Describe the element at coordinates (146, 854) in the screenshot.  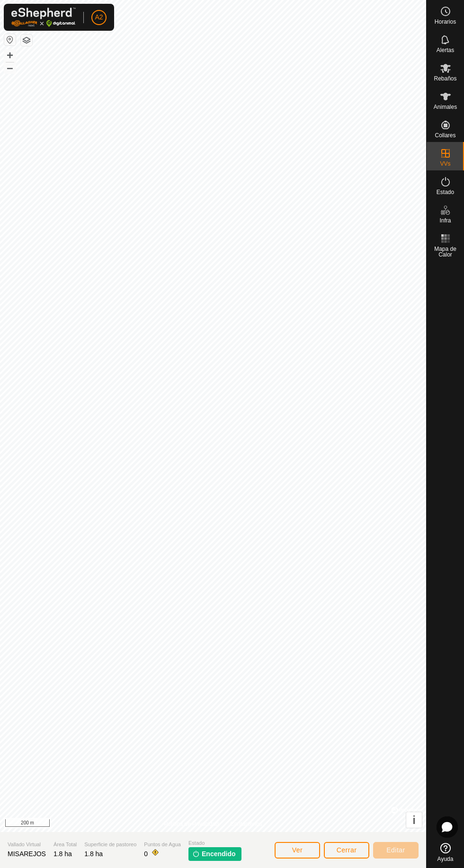
I see `span: 0` at that location.